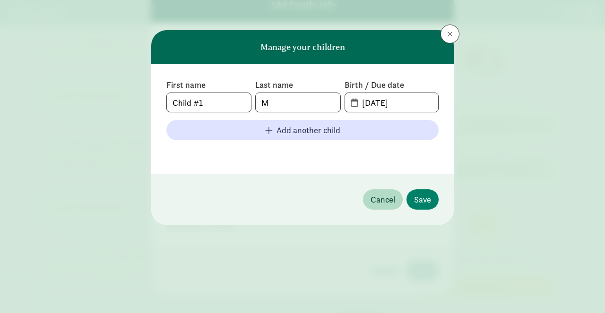 Image resolution: width=605 pixels, height=313 pixels. I want to click on h6: Manage your children, so click(302, 47).